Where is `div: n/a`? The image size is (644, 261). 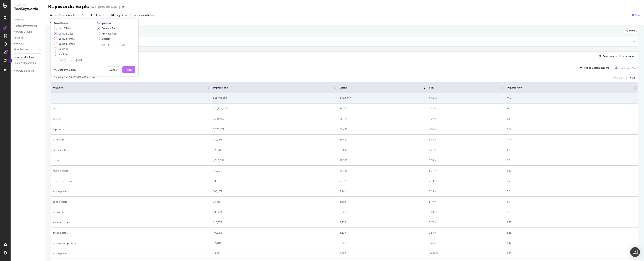 div: n/a is located at coordinates (131, 109).